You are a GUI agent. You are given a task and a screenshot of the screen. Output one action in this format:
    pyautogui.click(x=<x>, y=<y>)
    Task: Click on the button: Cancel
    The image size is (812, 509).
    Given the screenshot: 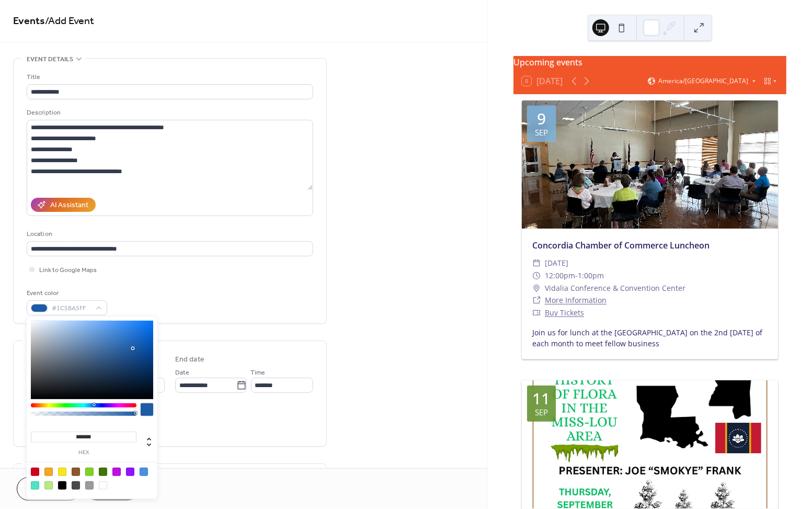 What is the action you would take?
    pyautogui.click(x=48, y=489)
    